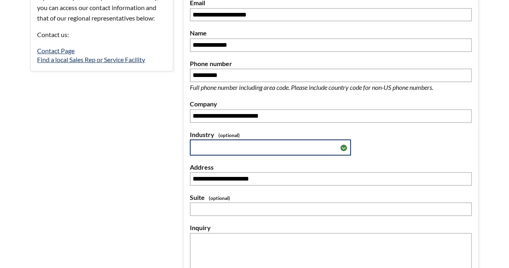 This screenshot has width=509, height=268. I want to click on a: Contact Page, so click(56, 50).